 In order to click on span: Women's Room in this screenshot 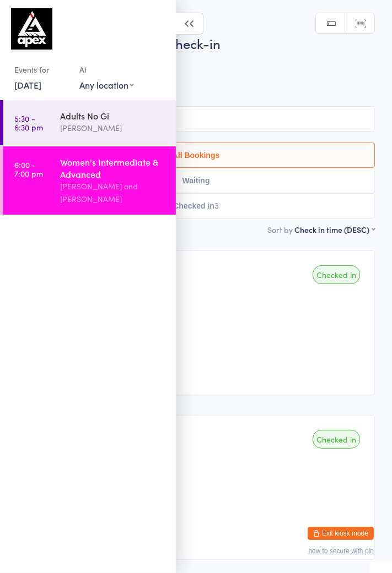, I will do `click(195, 86)`.